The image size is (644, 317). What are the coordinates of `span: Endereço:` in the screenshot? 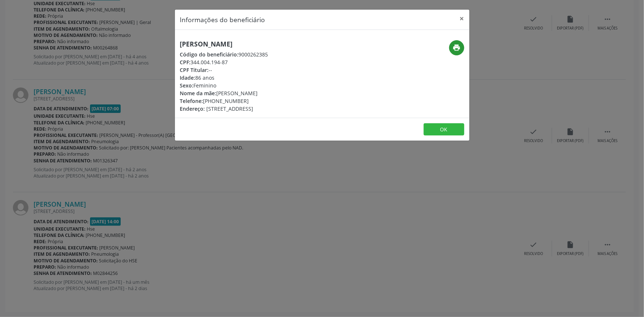 It's located at (193, 109).